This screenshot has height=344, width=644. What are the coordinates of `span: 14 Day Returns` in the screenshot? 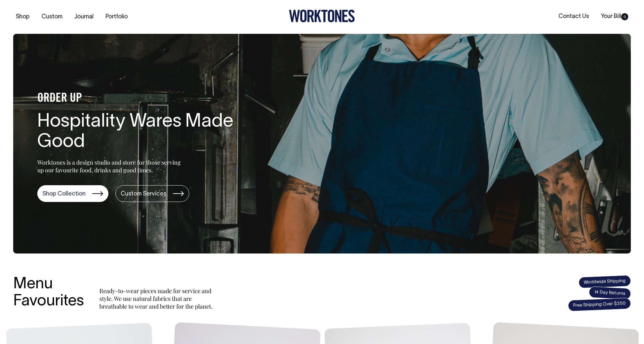 It's located at (610, 293).